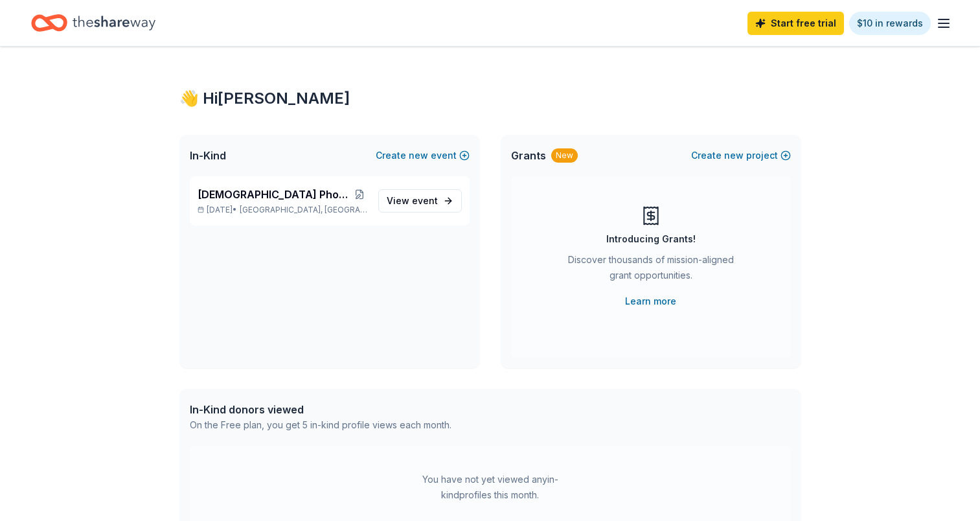 The height and width of the screenshot is (521, 980). I want to click on div: In-Kind donors viewed, so click(320, 410).